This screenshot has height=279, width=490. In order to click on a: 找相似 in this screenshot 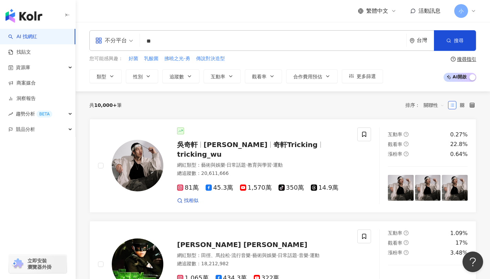, I will do `click(188, 201)`.